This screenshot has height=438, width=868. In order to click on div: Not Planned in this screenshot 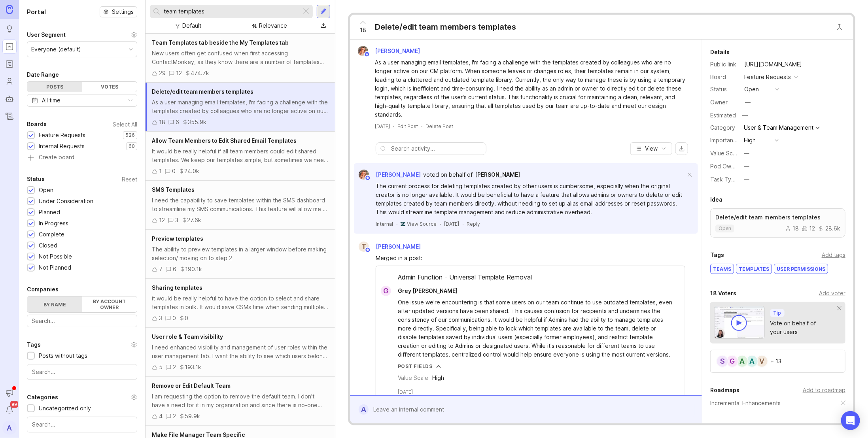, I will do `click(55, 267)`.